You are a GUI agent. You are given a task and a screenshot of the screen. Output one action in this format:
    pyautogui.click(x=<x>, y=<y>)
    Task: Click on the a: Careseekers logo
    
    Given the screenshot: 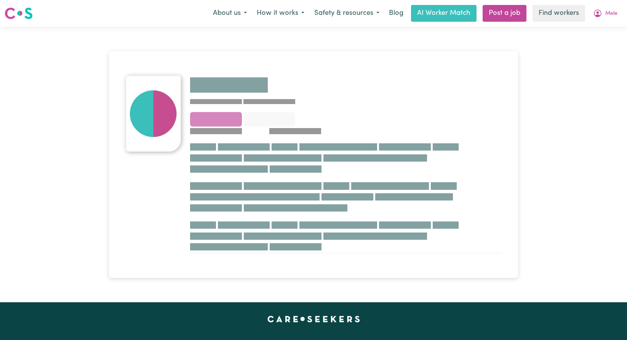 What is the action you would take?
    pyautogui.click(x=19, y=13)
    